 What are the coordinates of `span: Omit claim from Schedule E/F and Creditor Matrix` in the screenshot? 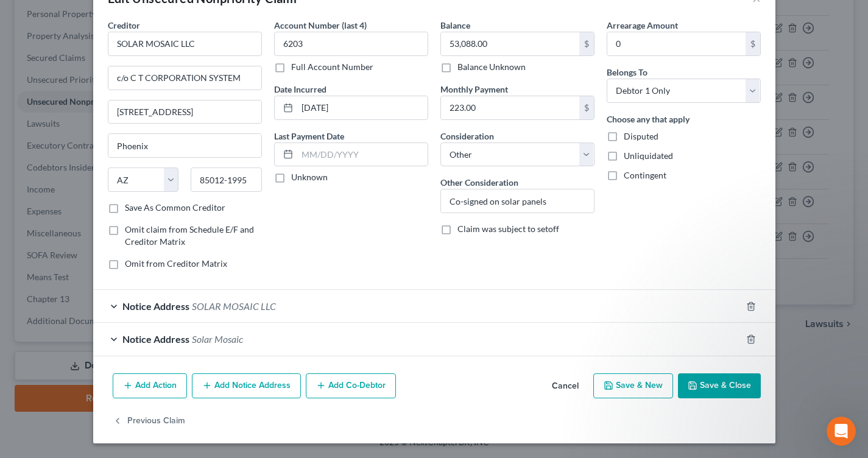 It's located at (189, 235).